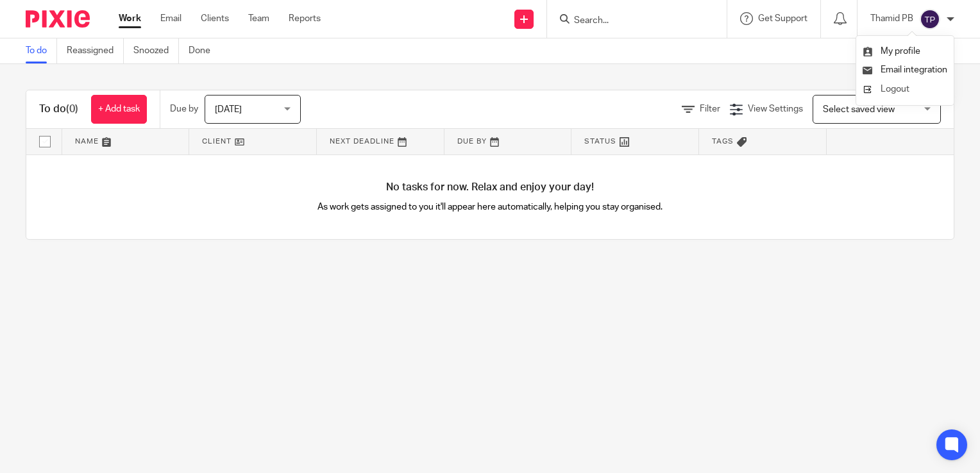  Describe the element at coordinates (155, 51) in the screenshot. I see `a: Snoozed` at that location.